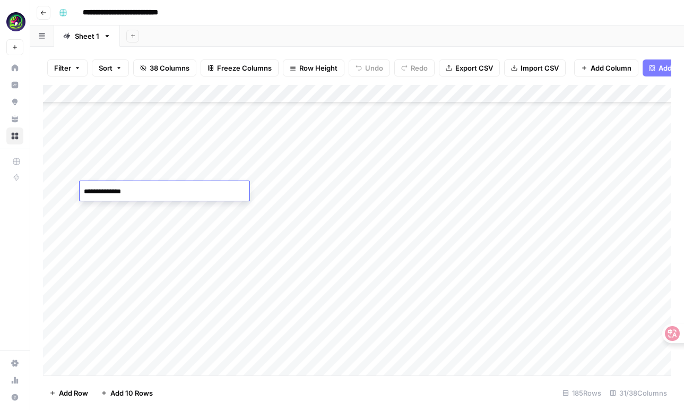  What do you see at coordinates (15, 136) in the screenshot?
I see `a: Browse` at bounding box center [15, 136].